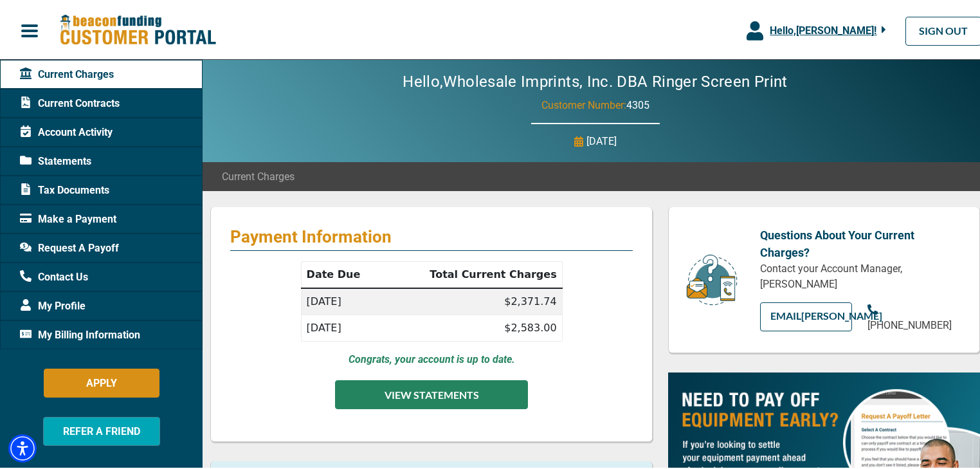  I want to click on span: Customer Number:, so click(584, 103).